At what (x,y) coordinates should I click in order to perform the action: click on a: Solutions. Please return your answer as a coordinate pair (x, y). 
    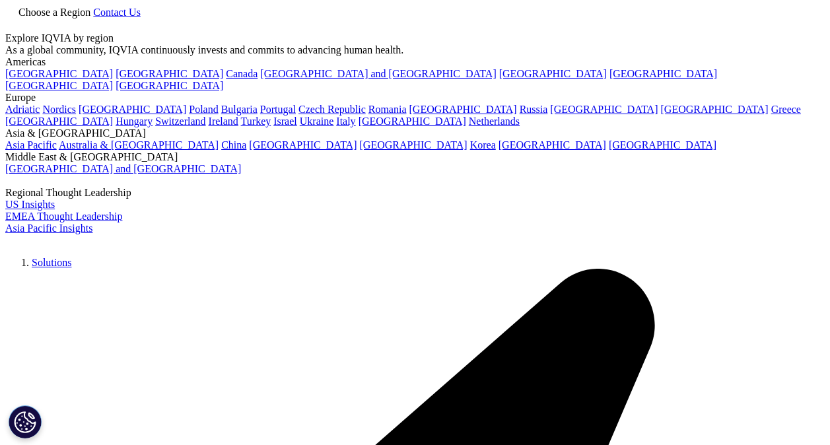
    Looking at the image, I should click on (52, 262).